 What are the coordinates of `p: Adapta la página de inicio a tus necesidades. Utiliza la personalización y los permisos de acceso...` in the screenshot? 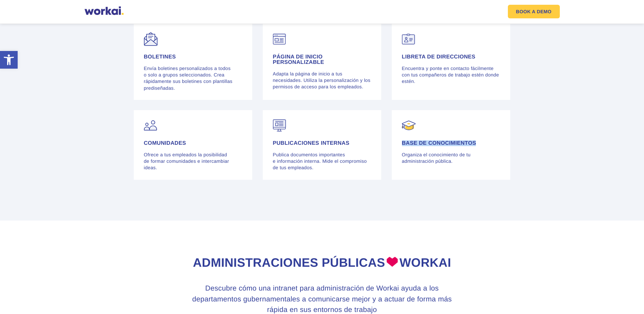 It's located at (322, 81).